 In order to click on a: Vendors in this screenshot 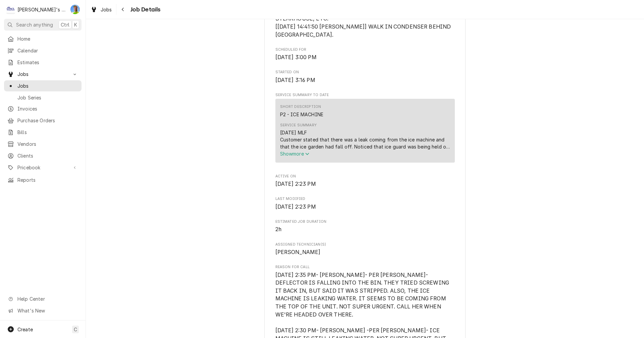, I will do `click(42, 144)`.